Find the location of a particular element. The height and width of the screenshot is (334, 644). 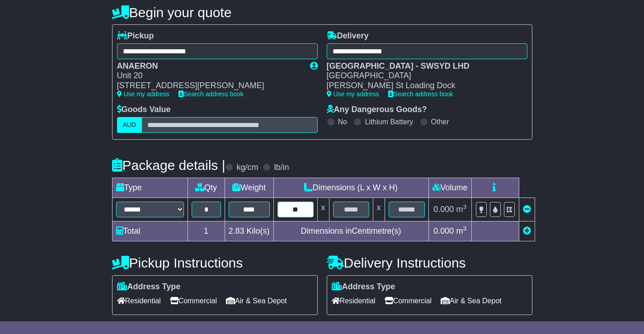

label: Goods Value is located at coordinates (144, 110).